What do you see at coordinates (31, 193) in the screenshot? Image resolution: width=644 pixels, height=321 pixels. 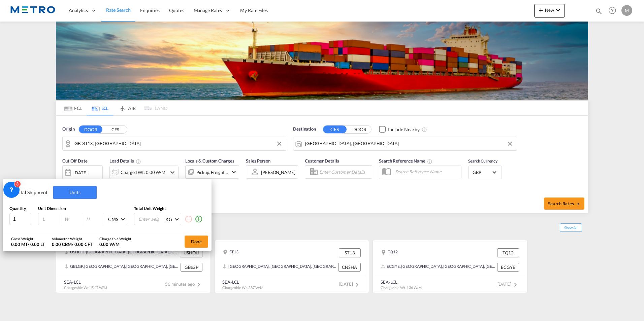 I see `button: Total Shipment` at bounding box center [31, 193].